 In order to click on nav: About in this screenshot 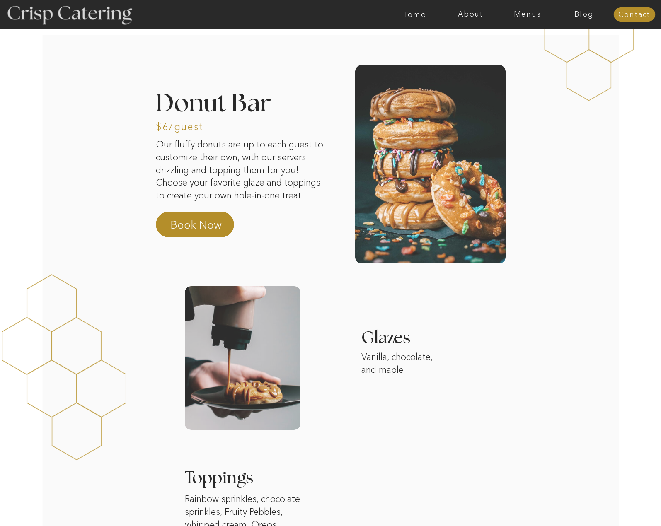, I will do `click(470, 14)`.